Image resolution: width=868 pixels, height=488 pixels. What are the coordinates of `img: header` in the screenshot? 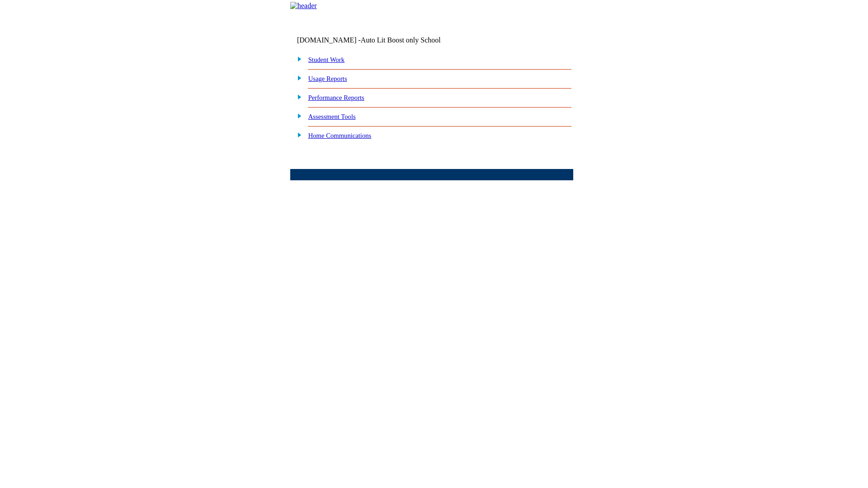 It's located at (303, 6).